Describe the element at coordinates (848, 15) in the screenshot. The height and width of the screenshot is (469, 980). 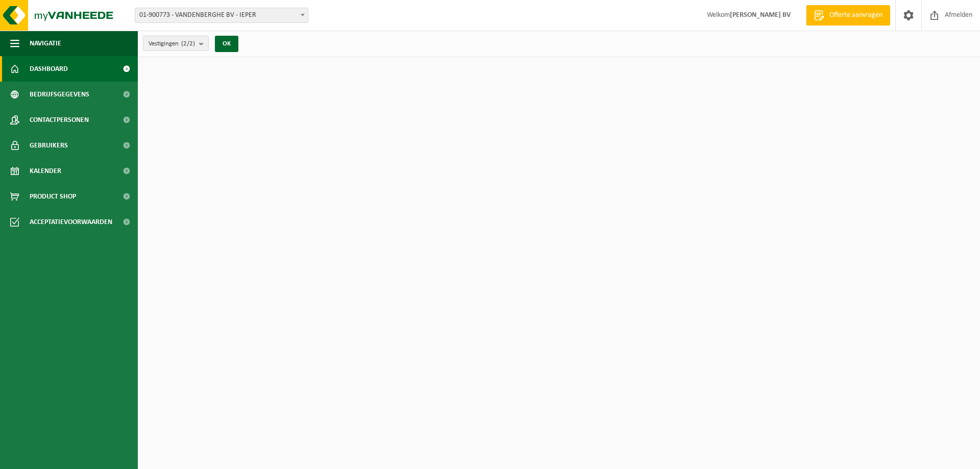
I see `a: Offerte aanvragen` at that location.